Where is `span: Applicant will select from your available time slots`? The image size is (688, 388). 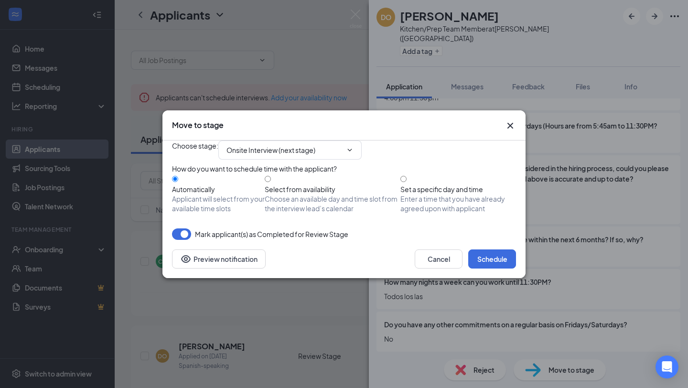
span: Applicant will select from your available time slots is located at coordinates (218, 203).